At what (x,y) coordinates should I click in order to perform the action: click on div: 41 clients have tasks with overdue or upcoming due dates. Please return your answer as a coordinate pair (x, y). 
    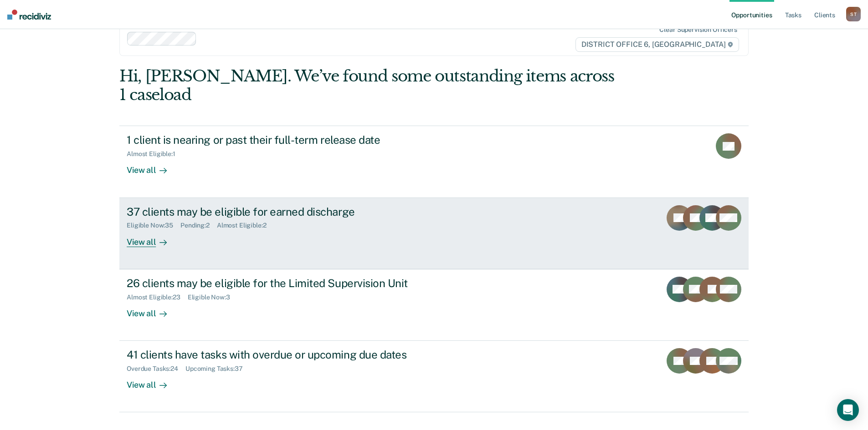
    Looking at the image, I should click on (287, 355).